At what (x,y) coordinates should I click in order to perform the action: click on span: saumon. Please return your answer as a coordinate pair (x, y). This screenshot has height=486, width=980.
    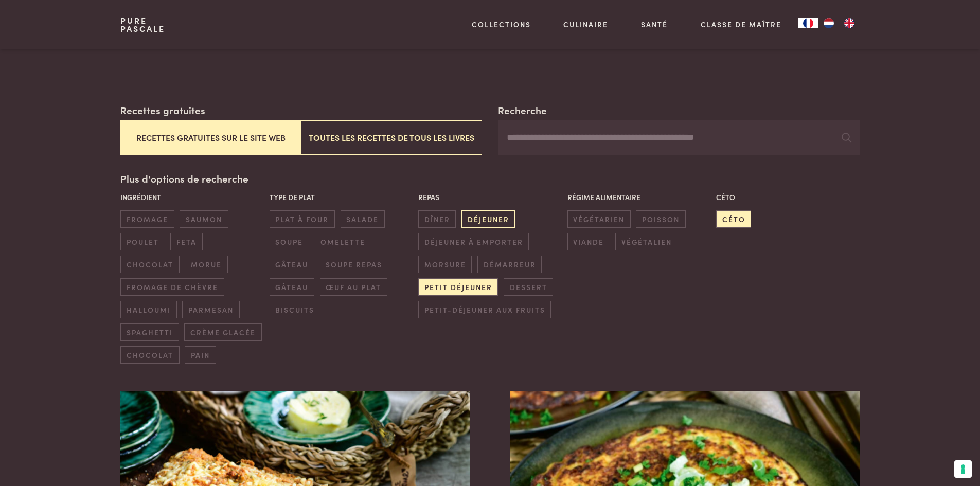
    Looking at the image, I should click on (203, 219).